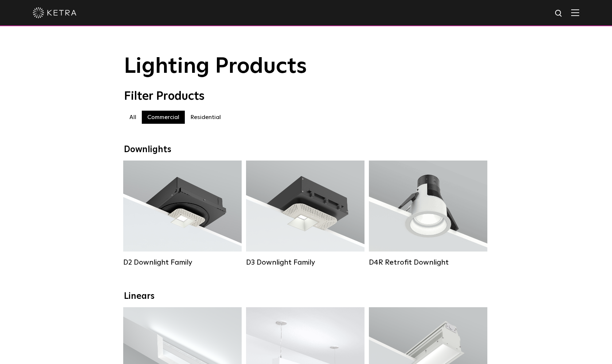  I want to click on label: Residential, so click(205, 117).